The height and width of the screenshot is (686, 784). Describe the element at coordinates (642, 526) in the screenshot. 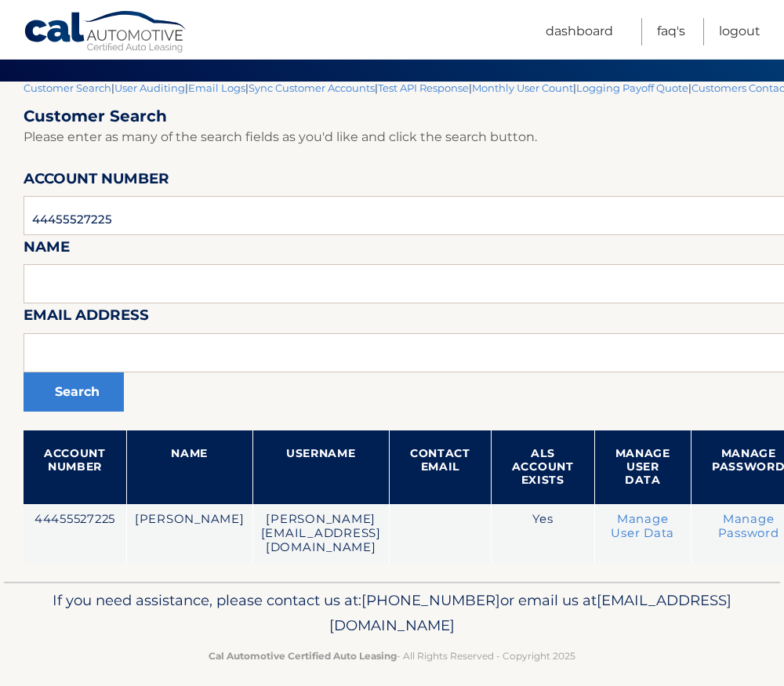

I see `a: Manage User Data` at that location.